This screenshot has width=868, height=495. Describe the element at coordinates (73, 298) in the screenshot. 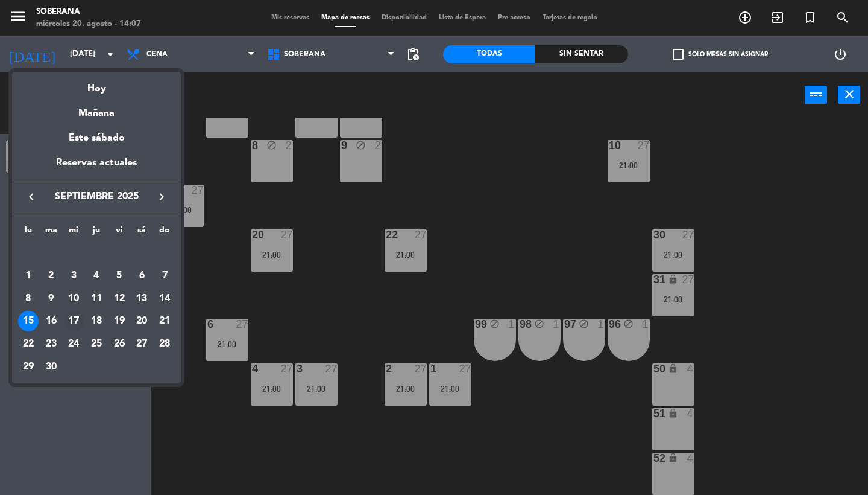

I see `div: 10` at that location.